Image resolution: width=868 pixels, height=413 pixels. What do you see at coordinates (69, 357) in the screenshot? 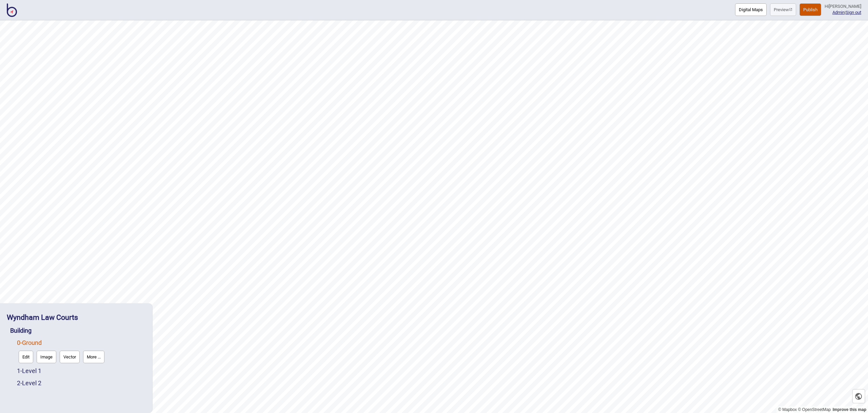
I see `a: Vector` at bounding box center [69, 357].